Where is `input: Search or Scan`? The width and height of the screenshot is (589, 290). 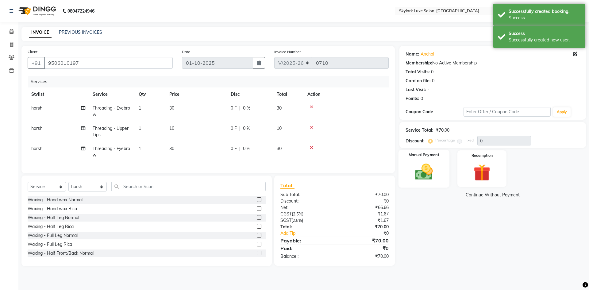 input: Search or Scan is located at coordinates (188, 186).